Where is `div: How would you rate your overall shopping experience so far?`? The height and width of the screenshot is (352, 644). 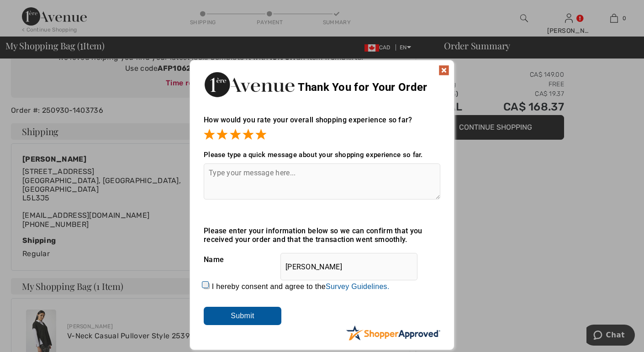
div: How would you rate your overall shopping experience so far? is located at coordinates (322, 124).